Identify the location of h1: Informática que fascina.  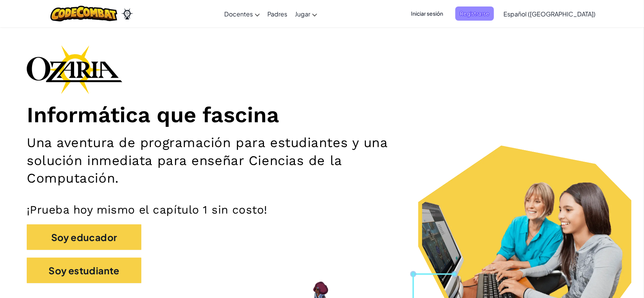
(322, 114).